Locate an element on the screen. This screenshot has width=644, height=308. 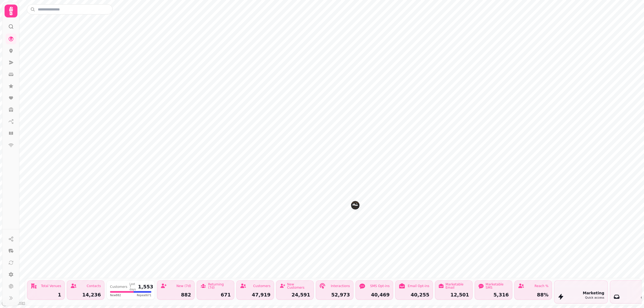
div: 24,591 is located at coordinates (295, 295).